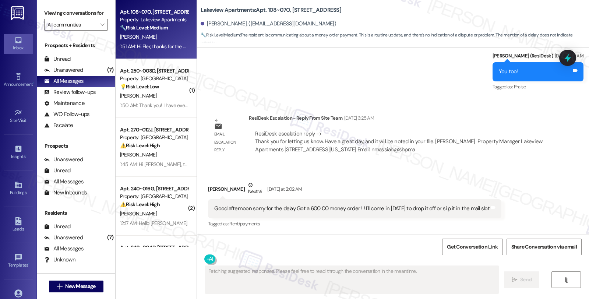 This screenshot has width=589, height=299. Describe the element at coordinates (70, 92) in the screenshot. I see `div: Review follow-ups` at that location.